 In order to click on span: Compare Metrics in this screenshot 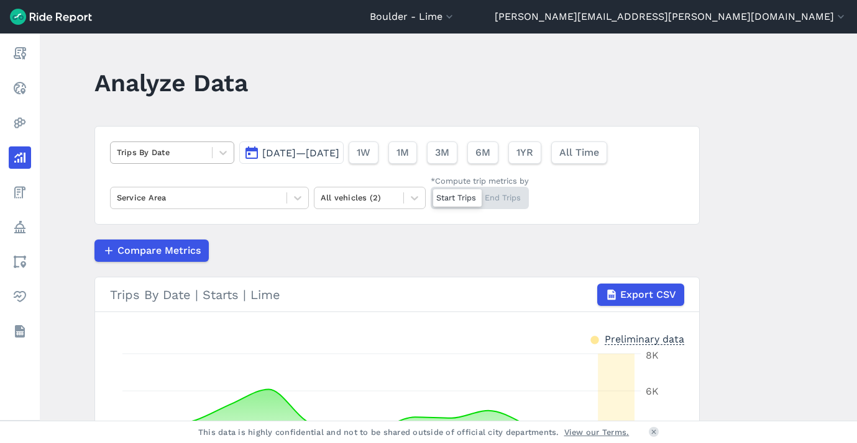, I will do `click(159, 251)`.